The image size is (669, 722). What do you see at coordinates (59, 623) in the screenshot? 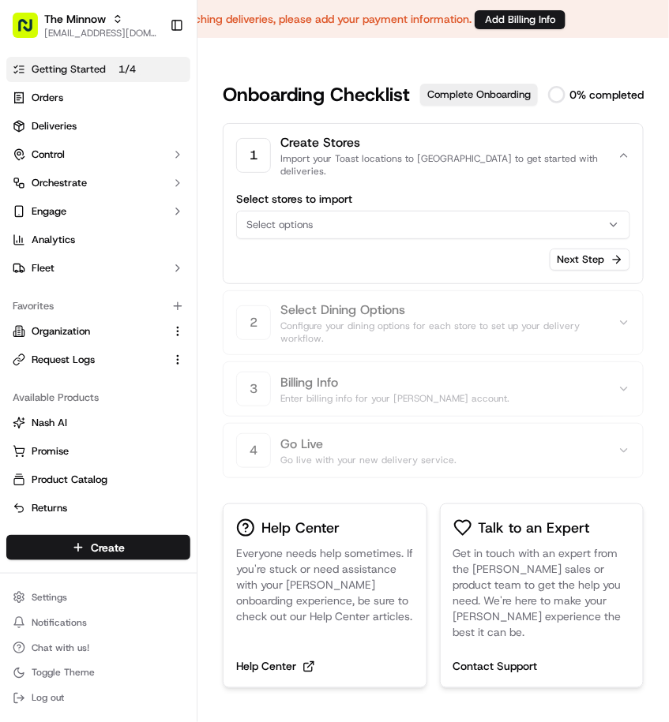
I see `span: Notifications` at bounding box center [59, 623].